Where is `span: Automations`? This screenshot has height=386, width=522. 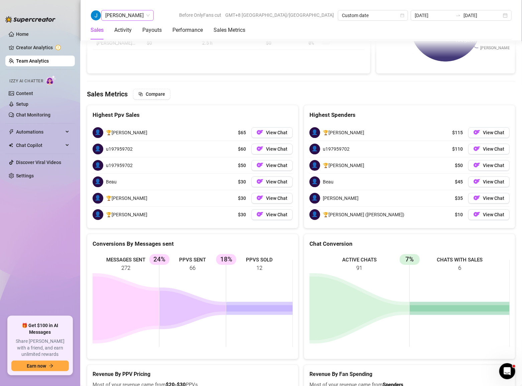 span: Automations is located at coordinates (40, 132).